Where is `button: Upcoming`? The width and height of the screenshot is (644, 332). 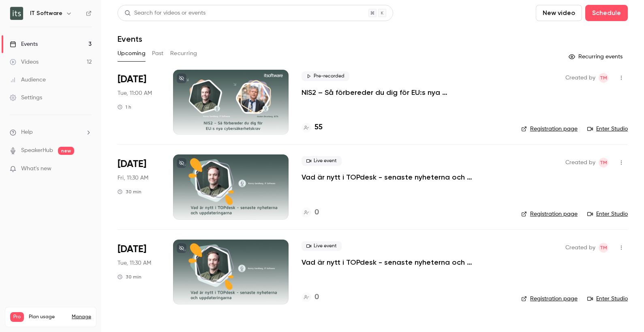
button: Upcoming is located at coordinates (131, 54).